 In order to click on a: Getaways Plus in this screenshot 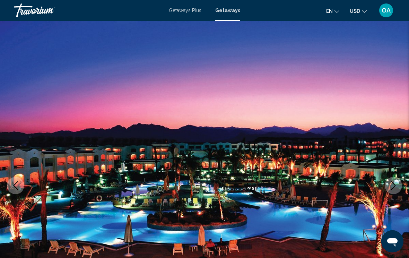, I will do `click(185, 10)`.